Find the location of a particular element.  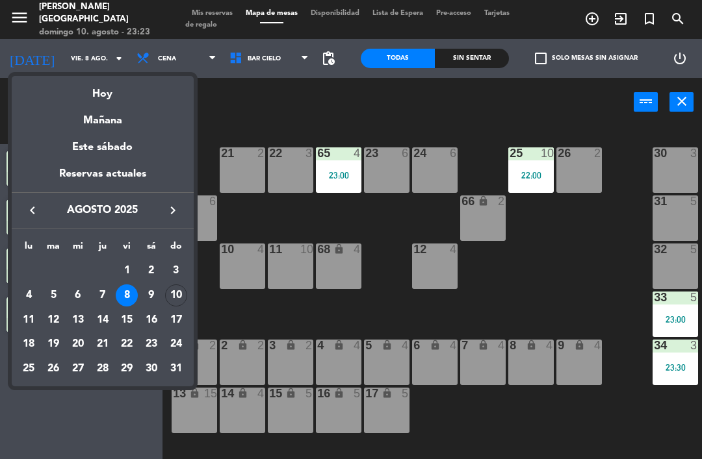

span: agosto 2025 is located at coordinates (103, 211).